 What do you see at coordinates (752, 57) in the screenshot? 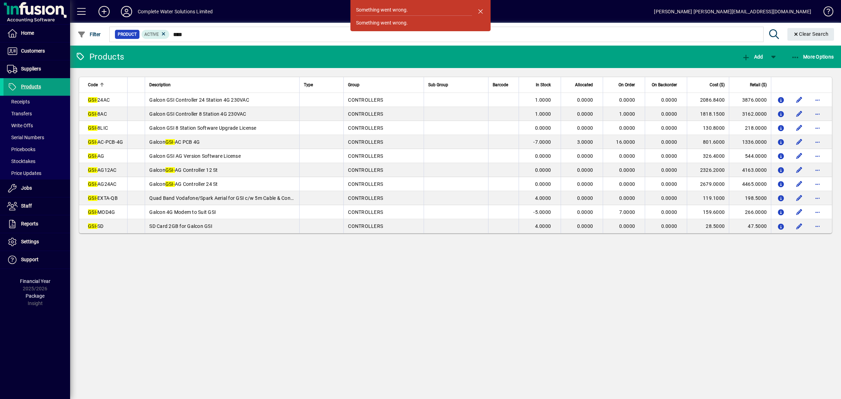
I see `span: Add` at bounding box center [752, 57].